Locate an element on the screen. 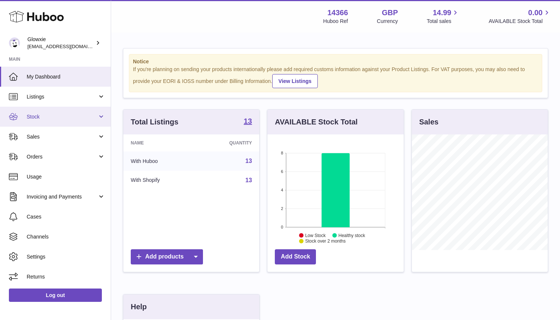 Image resolution: width=560 pixels, height=320 pixels. text: 4 is located at coordinates (282, 190).